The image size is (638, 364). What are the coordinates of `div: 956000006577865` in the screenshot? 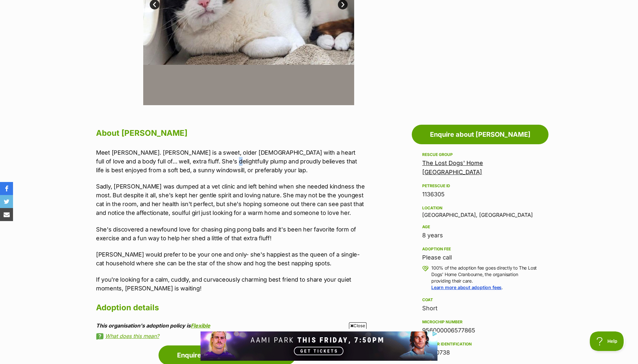 It's located at (480, 330).